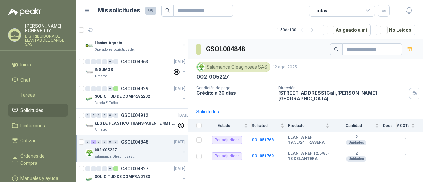  What do you see at coordinates (115, 157) in the screenshot?
I see `p: Salamanca Oleaginosas SAS` at bounding box center [115, 157].